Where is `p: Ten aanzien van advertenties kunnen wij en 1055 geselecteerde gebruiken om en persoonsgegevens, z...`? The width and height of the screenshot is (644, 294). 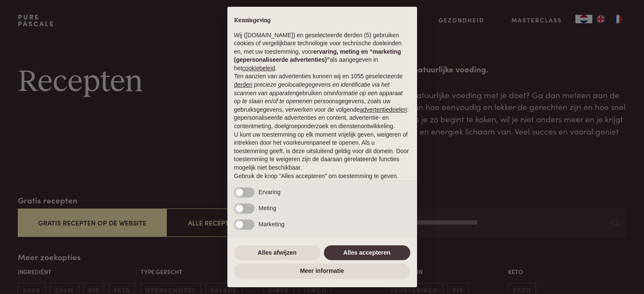
p: Ten aanzien van advertenties kunnen wij en 1055 geselecteerde gebruiken om en persoonsgegevens, z... is located at coordinates (322, 101).